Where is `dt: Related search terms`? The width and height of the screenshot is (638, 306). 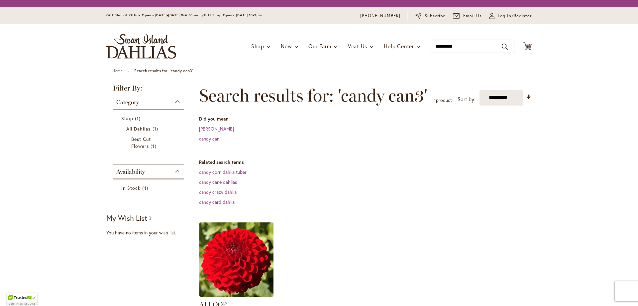 dt: Related search terms is located at coordinates (365, 162).